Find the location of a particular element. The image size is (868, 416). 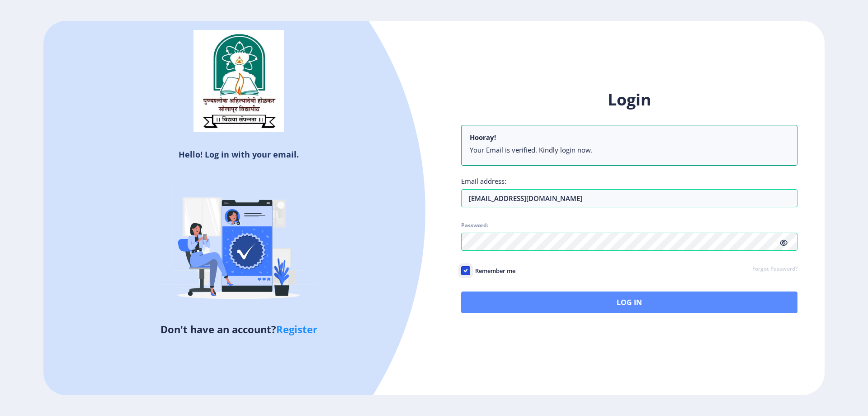

b: Hooray! is located at coordinates (483, 137).